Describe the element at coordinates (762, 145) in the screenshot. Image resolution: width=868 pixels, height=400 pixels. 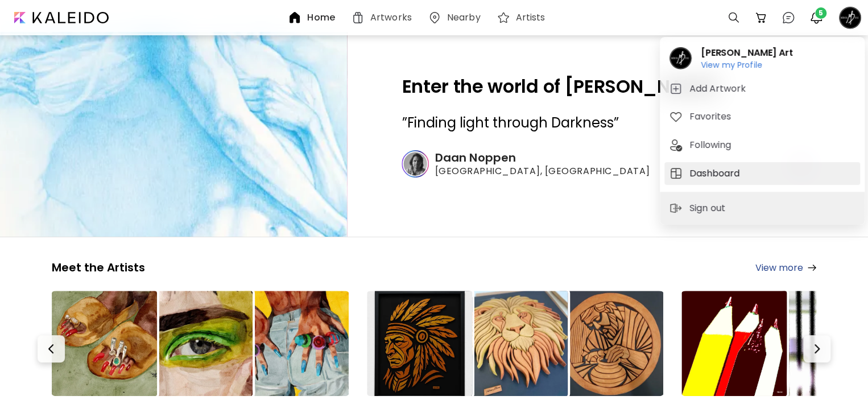
I see `button: tabFollowing` at that location.